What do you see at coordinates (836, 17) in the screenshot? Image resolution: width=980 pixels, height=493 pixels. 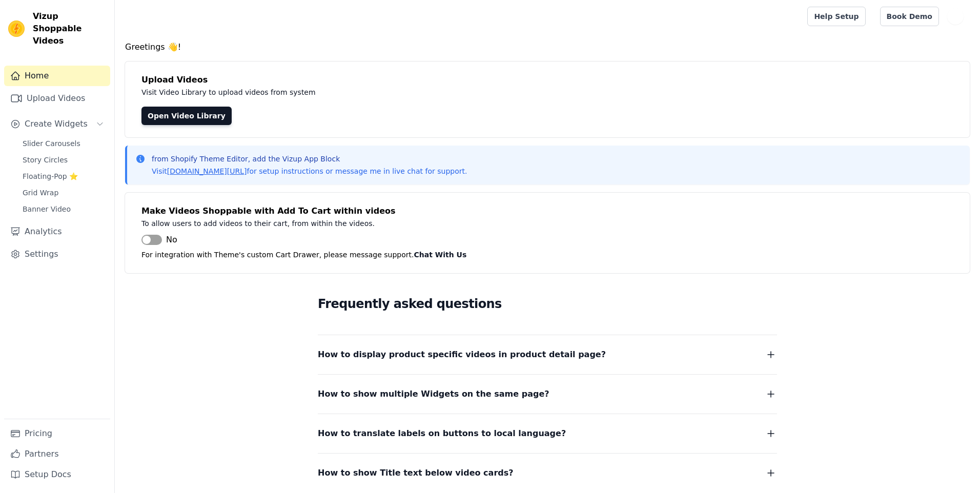 I see `a: Help Setup` at bounding box center [836, 17].